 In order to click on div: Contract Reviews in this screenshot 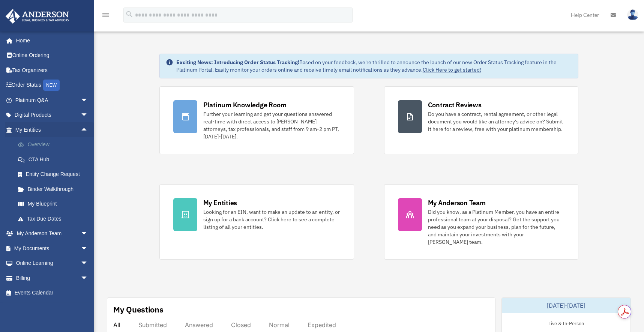, I will do `click(455, 105)`.